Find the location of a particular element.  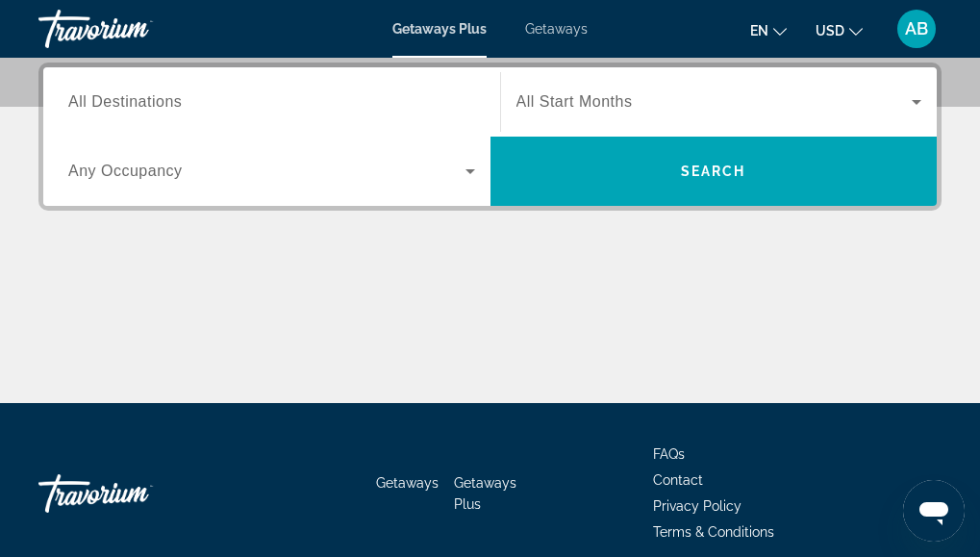

span: FAQs is located at coordinates (668, 454).